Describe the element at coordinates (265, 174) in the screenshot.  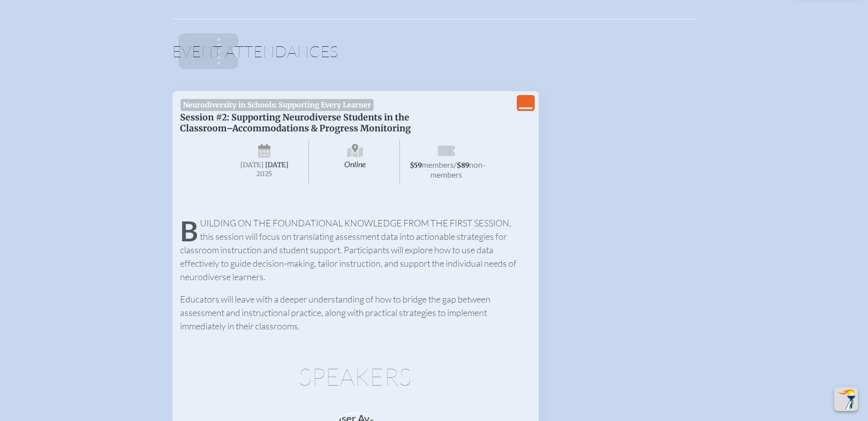
I see `span: 2025` at that location.